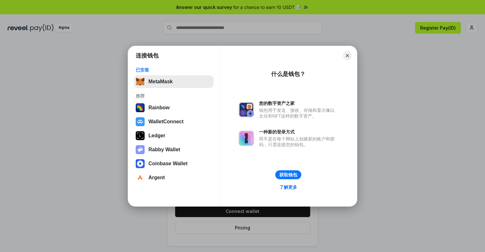 The height and width of the screenshot is (252, 485). I want to click on div: 而不是在每个网站上创建新的账户和密码，只需连接您的钱包。, so click(299, 142).